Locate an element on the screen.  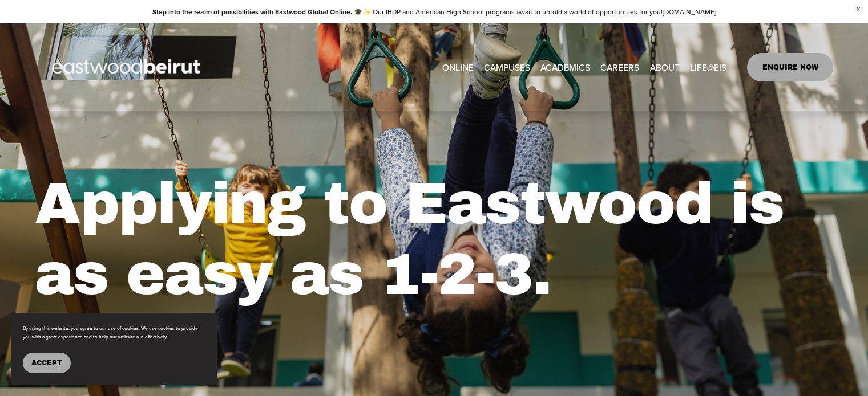
img: EastwoodIS Global Site is located at coordinates (128, 67).